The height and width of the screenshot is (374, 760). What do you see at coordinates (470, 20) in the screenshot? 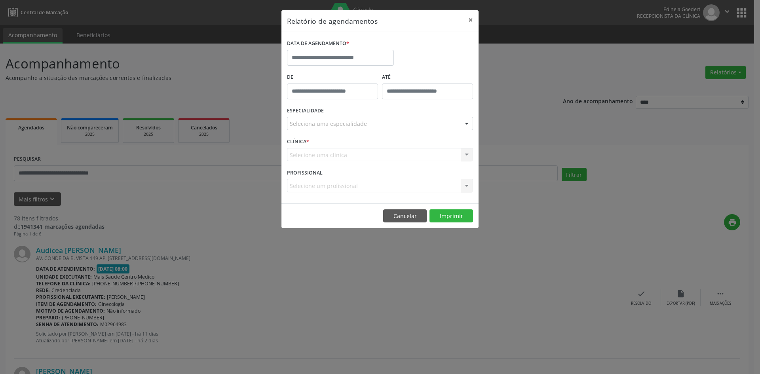
I see `button: Close` at bounding box center [470, 20].